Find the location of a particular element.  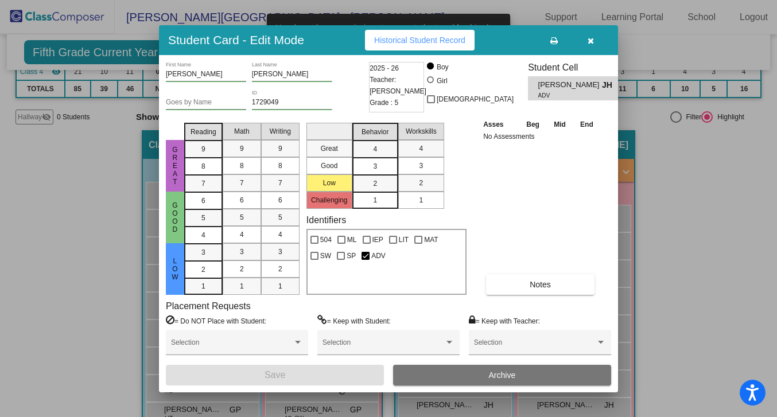

input: goes by name is located at coordinates (206, 103).